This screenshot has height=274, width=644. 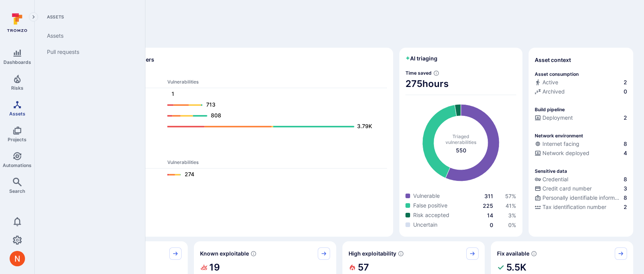 What do you see at coordinates (581, 154) in the screenshot?
I see `div: Evidence that the asset is packaged and deployed somewhere` at bounding box center [581, 154].